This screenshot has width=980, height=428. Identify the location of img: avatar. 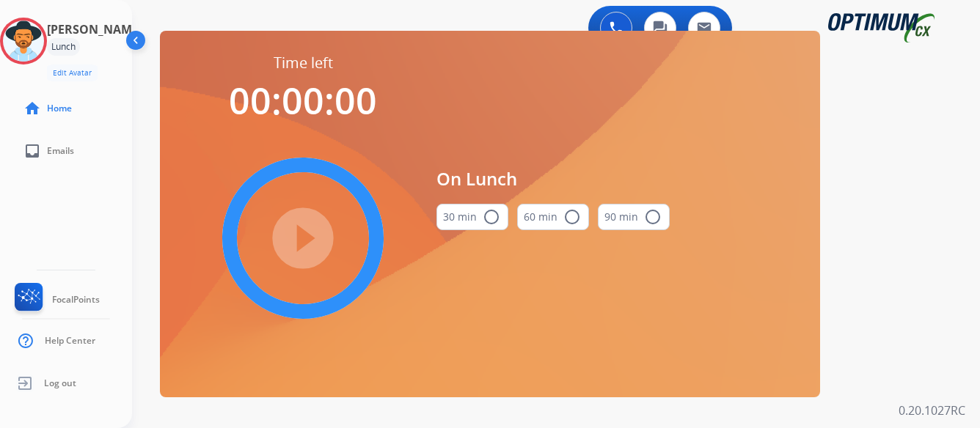
(24, 41).